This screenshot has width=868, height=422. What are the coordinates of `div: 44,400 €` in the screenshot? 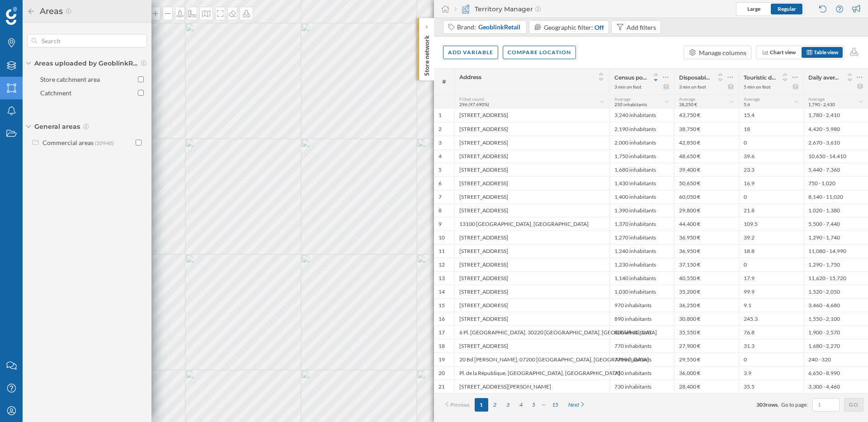 It's located at (706, 224).